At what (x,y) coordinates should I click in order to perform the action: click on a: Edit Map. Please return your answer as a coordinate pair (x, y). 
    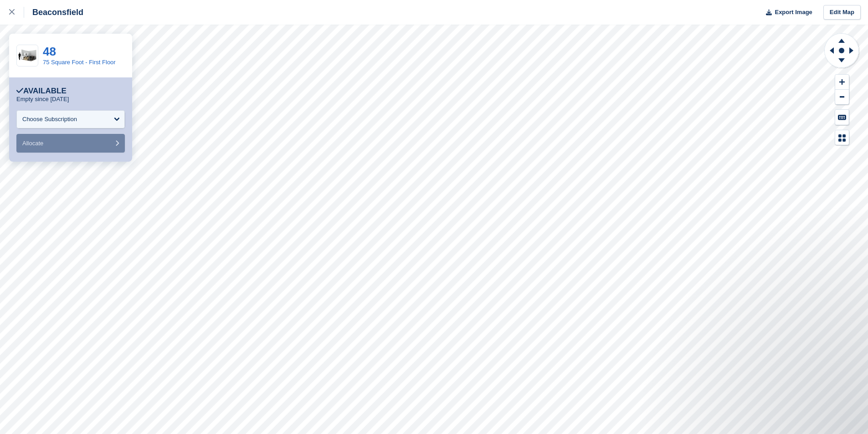
    Looking at the image, I should click on (842, 12).